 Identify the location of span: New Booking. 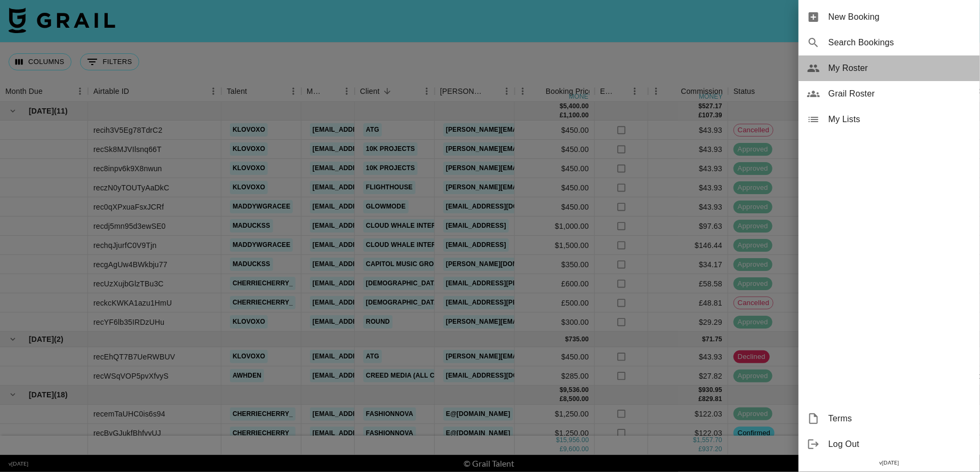
(900, 17).